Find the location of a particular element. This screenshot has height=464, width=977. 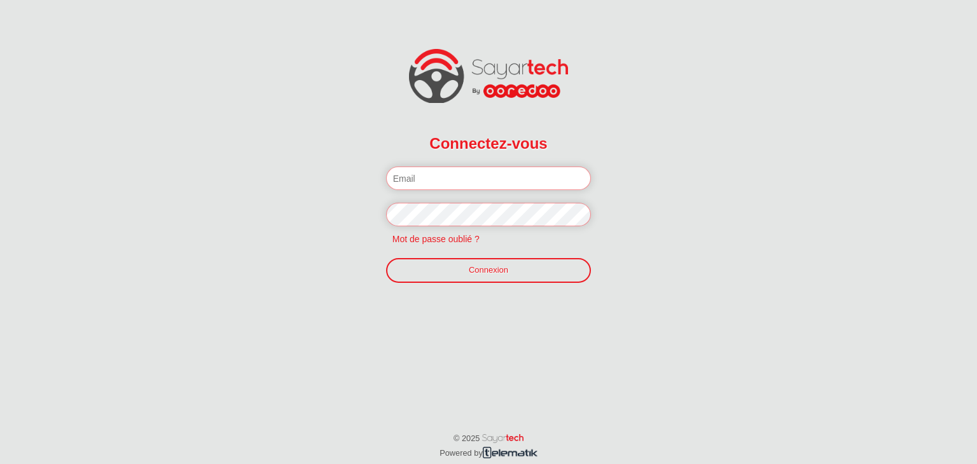

input: Email is located at coordinates (489, 178).